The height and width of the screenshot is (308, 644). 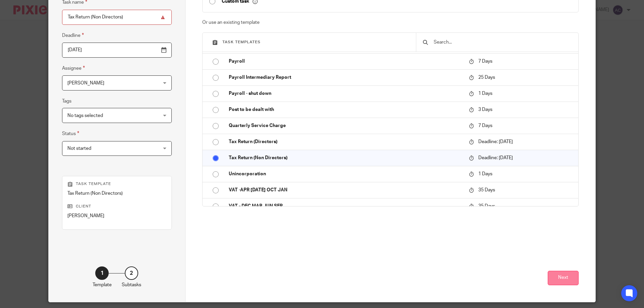 What do you see at coordinates (485, 110) in the screenshot?
I see `span: 3 Days` at bounding box center [485, 110].